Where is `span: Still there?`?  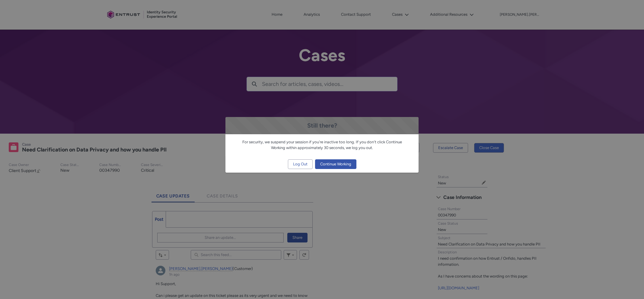
span: Still there? is located at coordinates (322, 125).